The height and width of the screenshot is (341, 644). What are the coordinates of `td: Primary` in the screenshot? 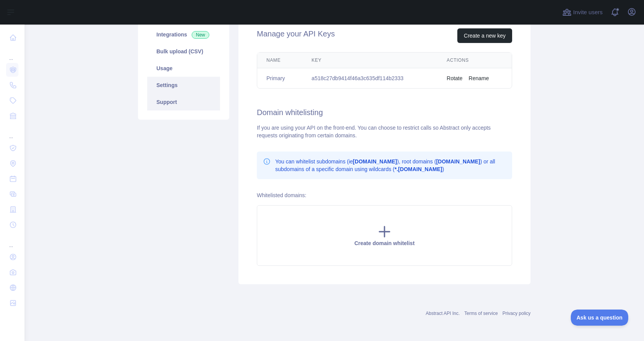 It's located at (280, 78).